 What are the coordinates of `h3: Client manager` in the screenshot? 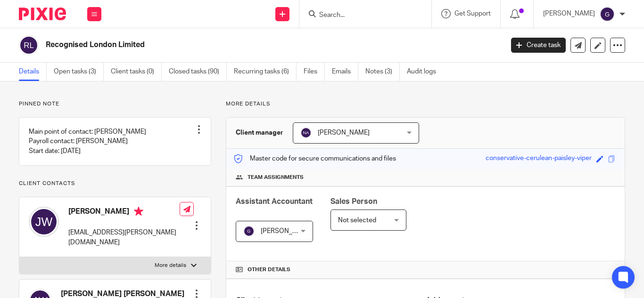 It's located at (259, 133).